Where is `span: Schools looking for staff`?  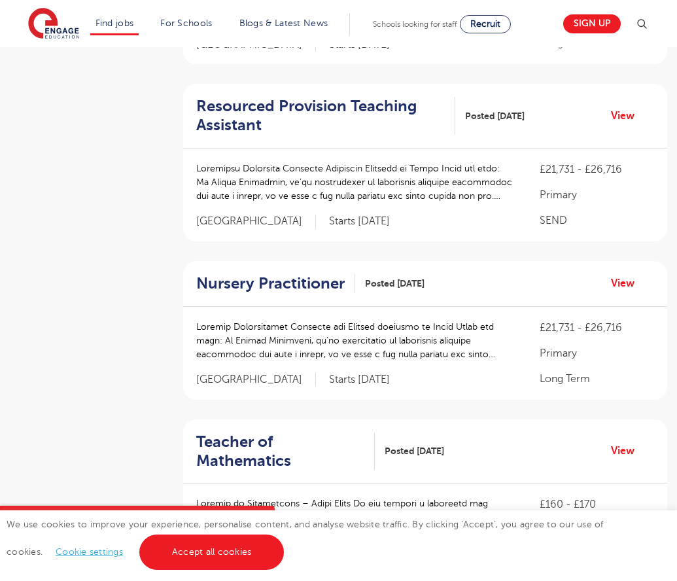 span: Schools looking for staff is located at coordinates (415, 24).